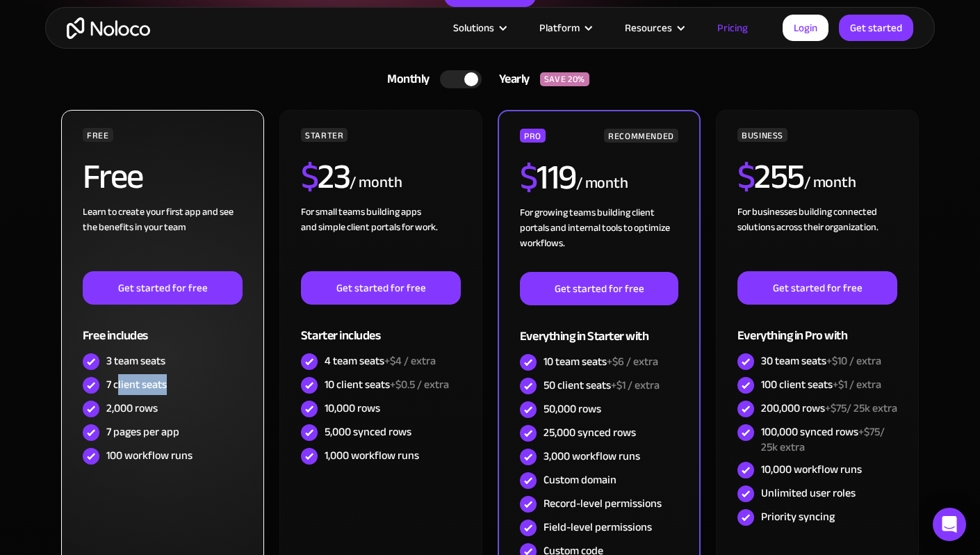  Describe the element at coordinates (572, 409) in the screenshot. I see `div: 50,000 rows` at that location.